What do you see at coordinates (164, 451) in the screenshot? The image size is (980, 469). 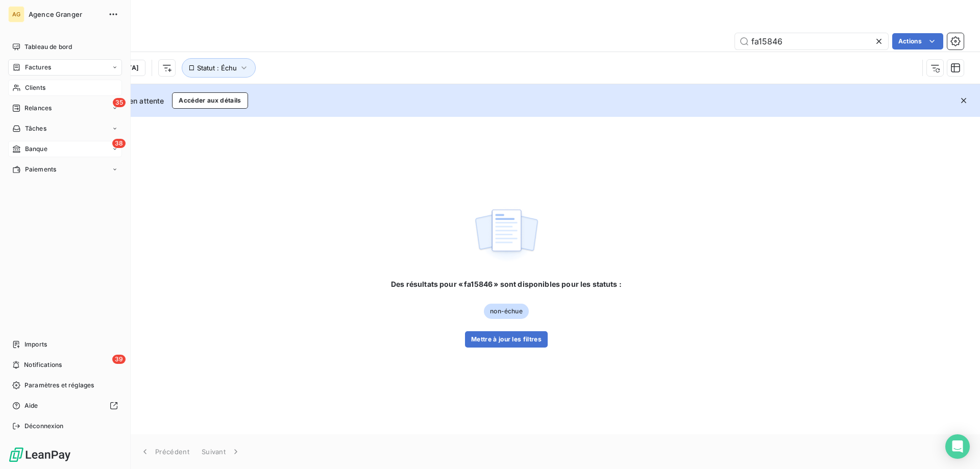 I see `button: Précédent` at bounding box center [164, 451].